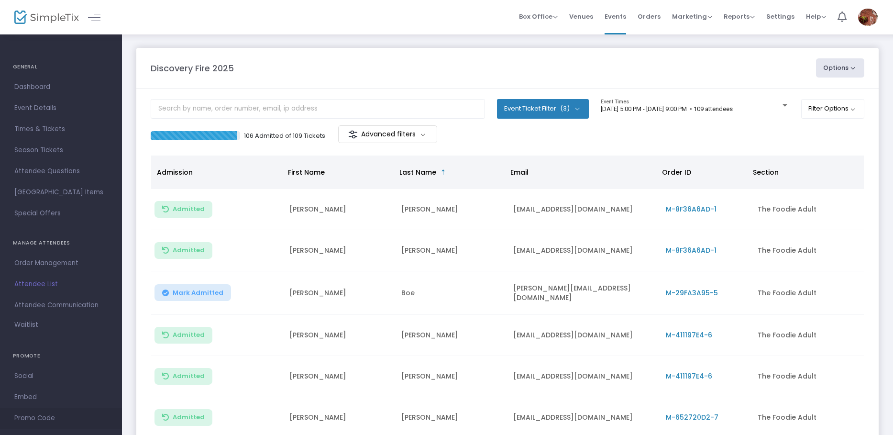 This screenshot has width=893, height=435. I want to click on span: Season Tickets, so click(61, 150).